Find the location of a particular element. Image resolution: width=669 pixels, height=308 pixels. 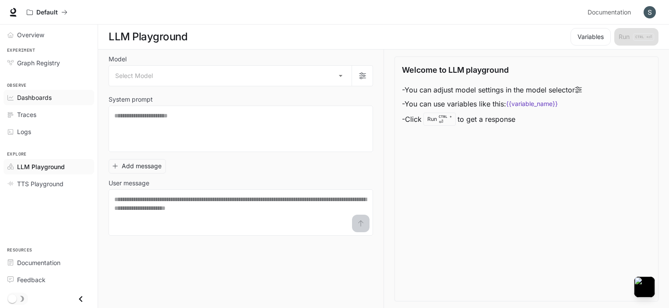

p: User message is located at coordinates (129, 183).